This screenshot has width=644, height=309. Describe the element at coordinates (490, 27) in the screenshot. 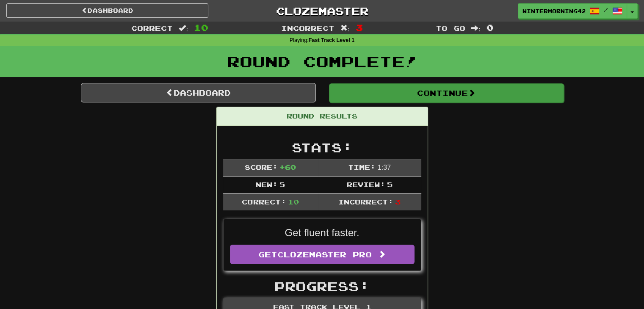

I see `span: 0` at that location.